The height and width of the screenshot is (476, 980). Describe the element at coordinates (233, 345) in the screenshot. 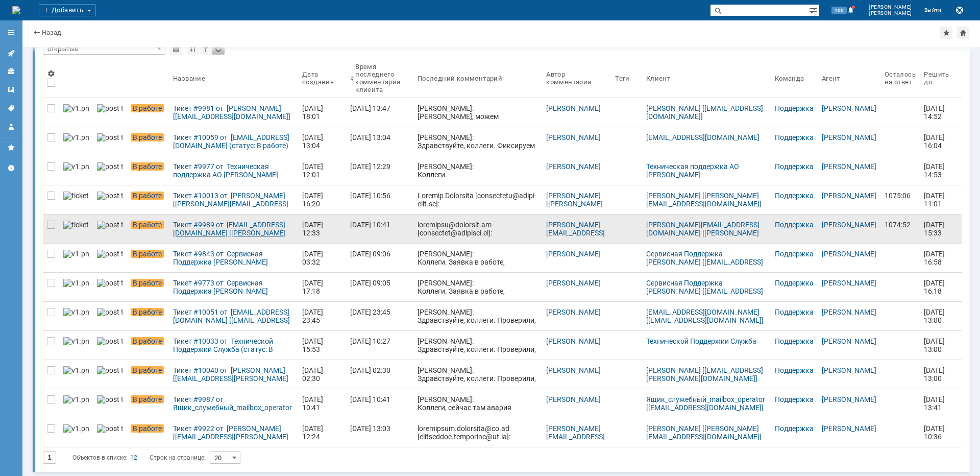

I see `div: Тикет #10033 от Технической Поддержки Служба (статус: В работе)` at that location.